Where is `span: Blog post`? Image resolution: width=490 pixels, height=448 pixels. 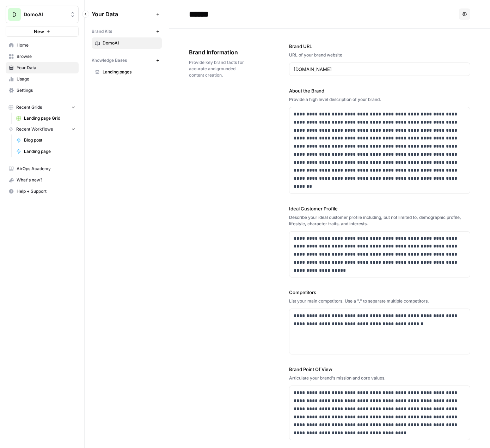 span: Blog post is located at coordinates (50, 140).